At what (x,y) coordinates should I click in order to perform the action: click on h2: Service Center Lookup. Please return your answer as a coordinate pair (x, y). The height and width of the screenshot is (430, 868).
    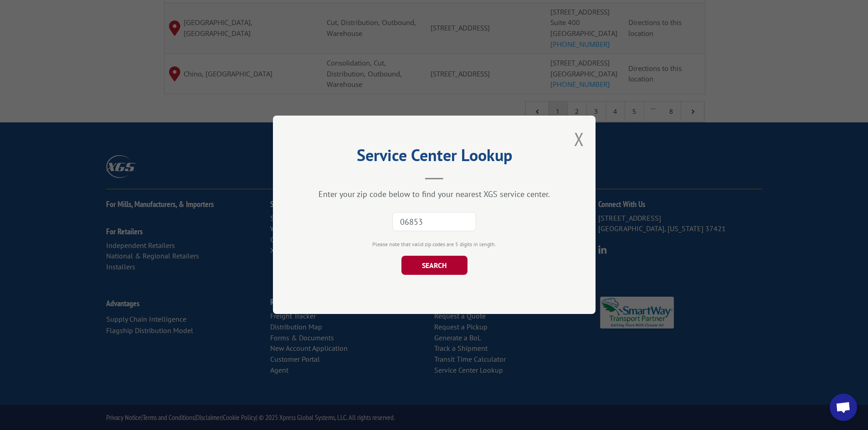
    Looking at the image, I should click on (434, 158).